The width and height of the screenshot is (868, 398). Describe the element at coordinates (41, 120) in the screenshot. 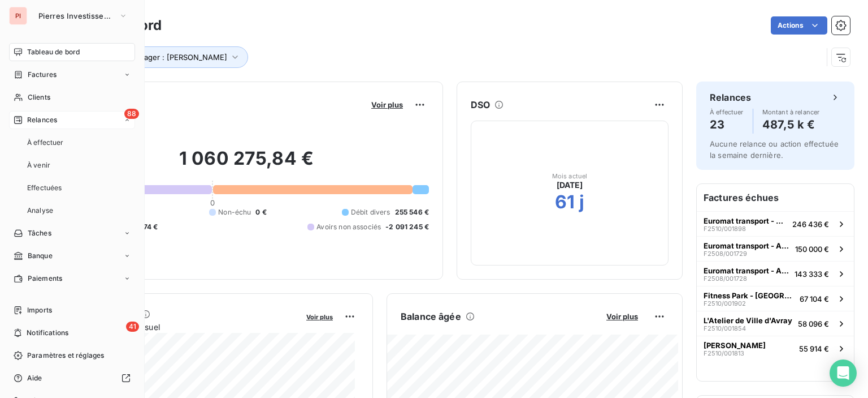

I see `span: Relances` at that location.